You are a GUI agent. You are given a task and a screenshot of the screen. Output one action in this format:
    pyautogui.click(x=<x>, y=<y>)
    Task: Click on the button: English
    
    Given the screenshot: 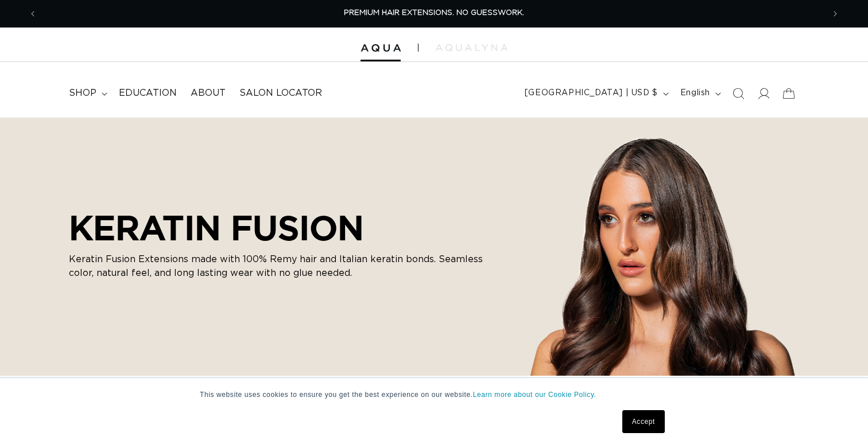 What is the action you would take?
    pyautogui.click(x=700, y=94)
    